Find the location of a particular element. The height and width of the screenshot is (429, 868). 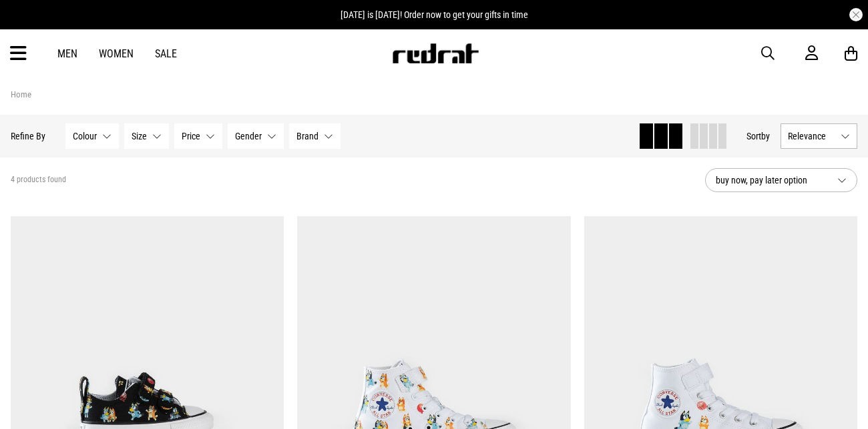

a: Men is located at coordinates (67, 53).